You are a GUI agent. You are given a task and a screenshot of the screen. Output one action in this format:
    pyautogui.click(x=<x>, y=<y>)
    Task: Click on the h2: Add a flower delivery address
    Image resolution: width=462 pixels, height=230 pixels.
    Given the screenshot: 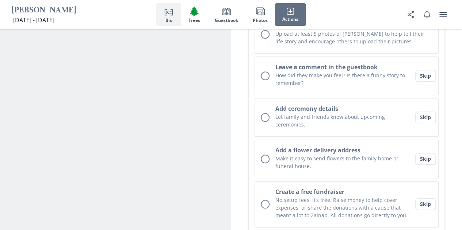 What is the action you would take?
    pyautogui.click(x=345, y=150)
    